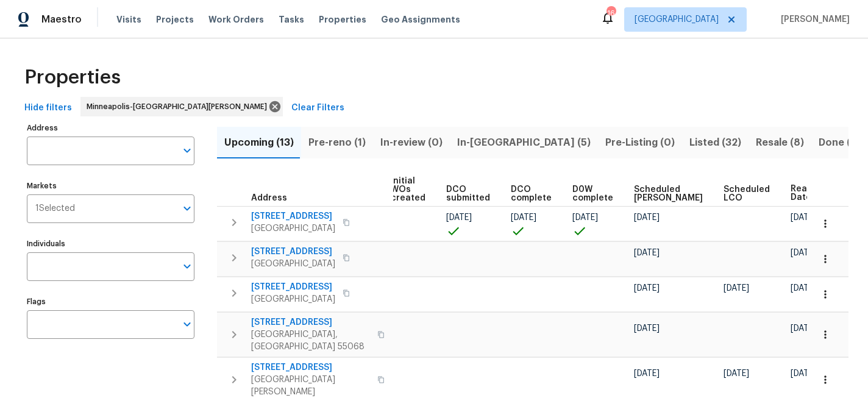  What do you see at coordinates (715, 142) in the screenshot?
I see `span: Listed (32)` at bounding box center [715, 142].